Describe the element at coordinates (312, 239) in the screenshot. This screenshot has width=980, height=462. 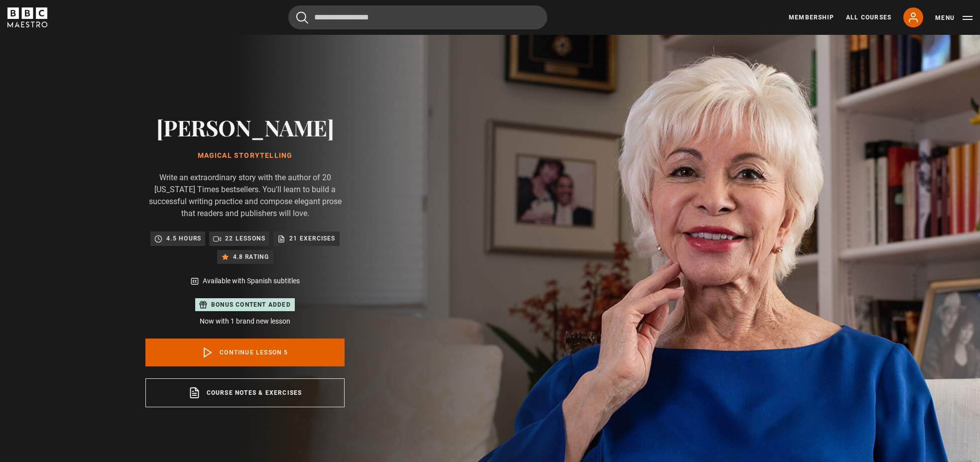
I see `p: 21 exercises` at that location.